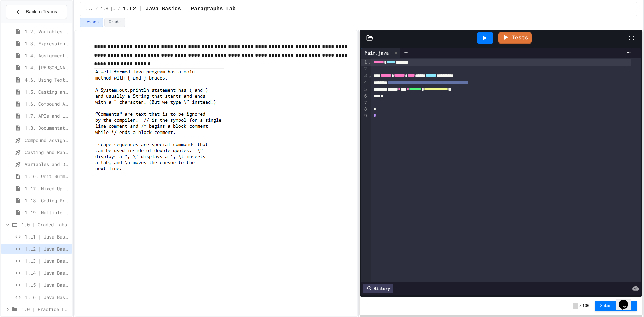 The height and width of the screenshot is (317, 644). What do you see at coordinates (364, 103) in the screenshot?
I see `div: 7` at bounding box center [364, 103].